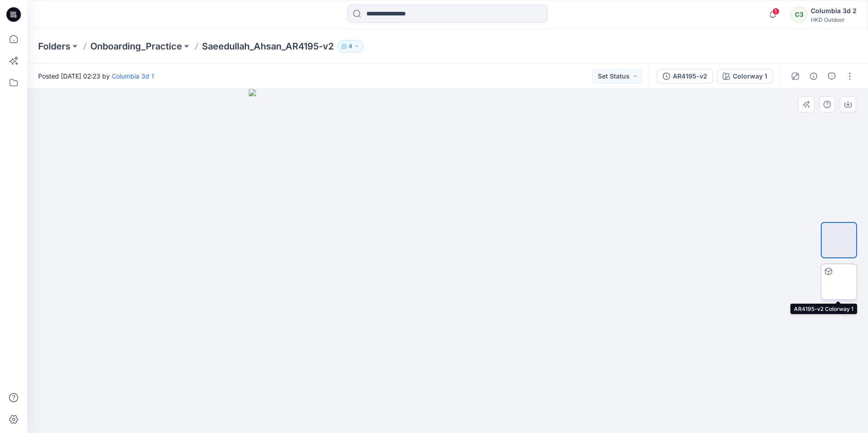 The image size is (868, 433). Describe the element at coordinates (136, 46) in the screenshot. I see `p: Onboarding_Practice` at that location.